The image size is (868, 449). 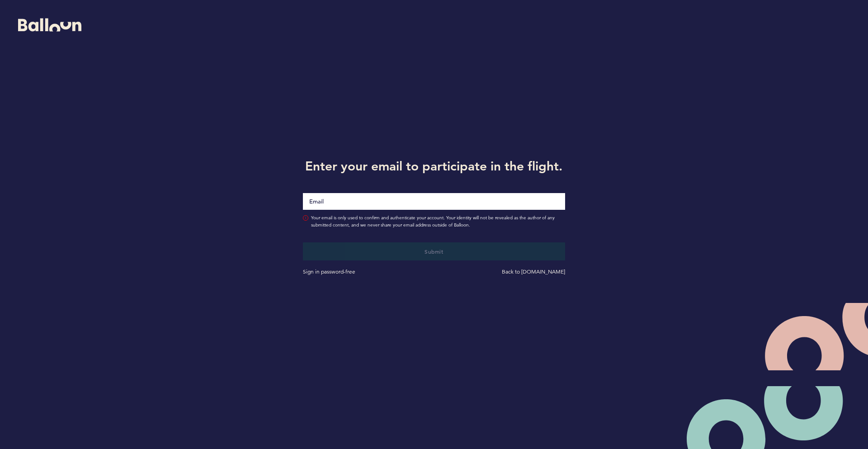 I want to click on button: Submit, so click(x=434, y=251).